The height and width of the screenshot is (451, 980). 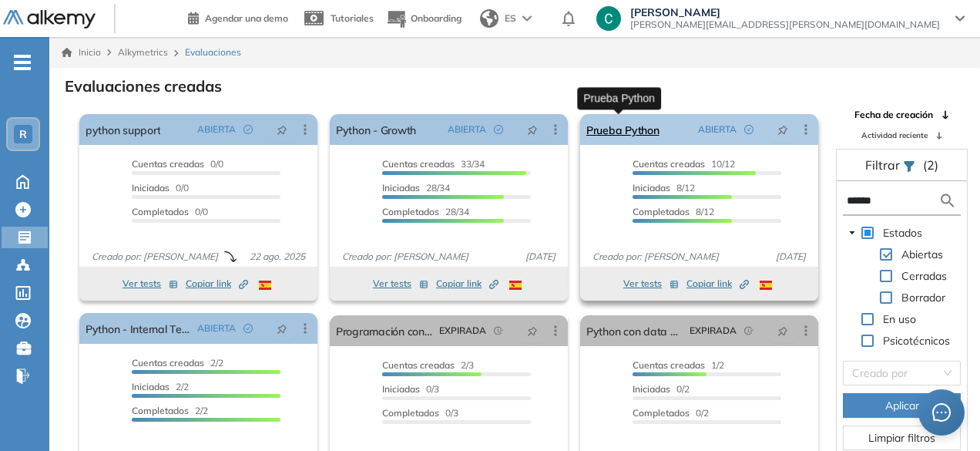 What do you see at coordinates (671, 412) in the screenshot?
I see `span: 0/2` at bounding box center [671, 412].